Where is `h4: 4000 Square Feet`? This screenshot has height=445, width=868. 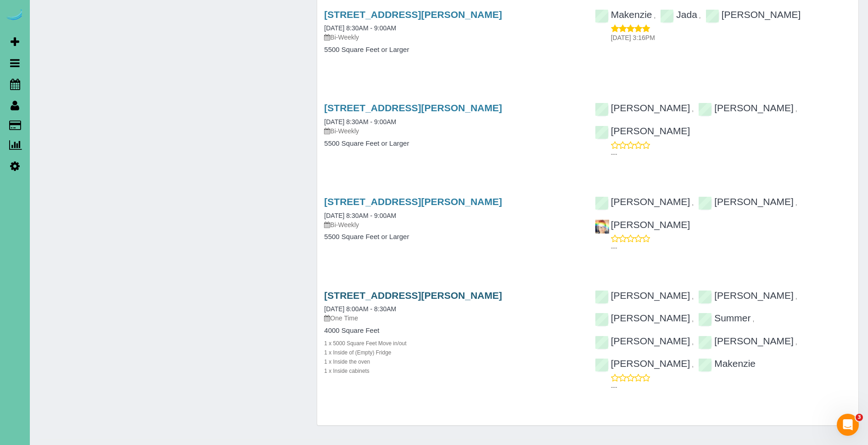
h4: 4000 Square Feet is located at coordinates (452, 331).